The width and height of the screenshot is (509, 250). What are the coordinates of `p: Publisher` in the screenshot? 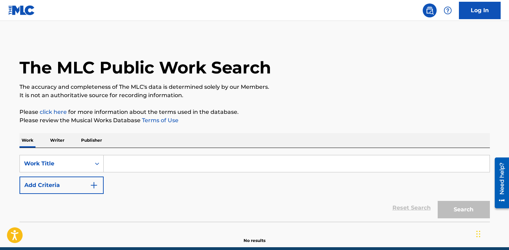 It's located at (91, 140).